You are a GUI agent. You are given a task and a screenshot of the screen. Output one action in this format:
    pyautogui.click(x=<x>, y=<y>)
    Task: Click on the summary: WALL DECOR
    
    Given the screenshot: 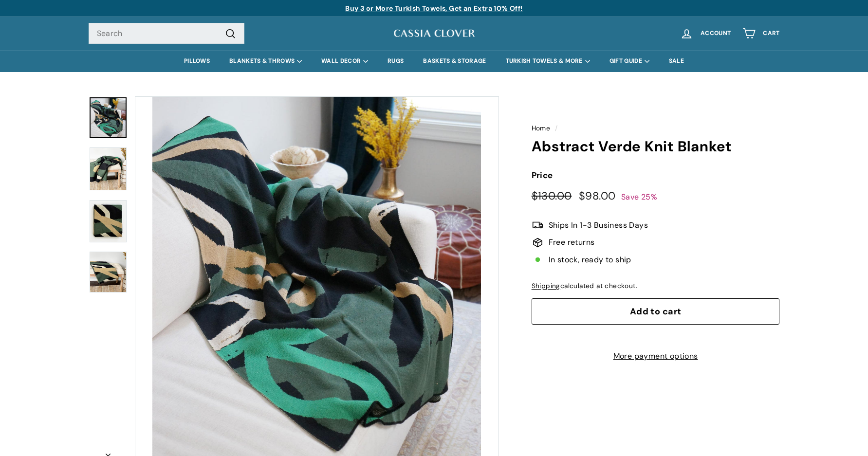 What is the action you would take?
    pyautogui.click(x=345, y=61)
    